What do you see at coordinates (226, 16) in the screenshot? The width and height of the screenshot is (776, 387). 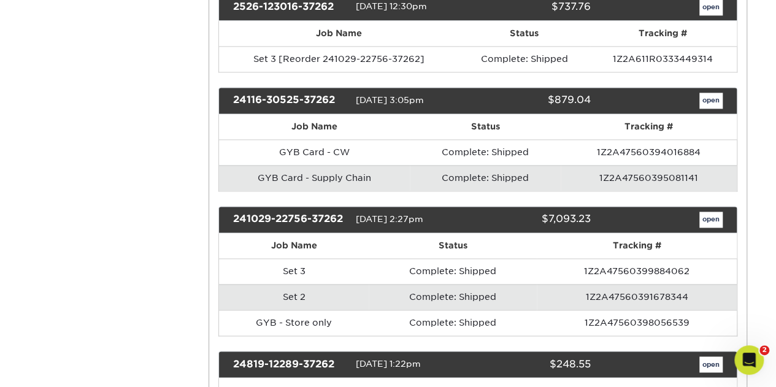 I see `div: Close` at bounding box center [226, 16].